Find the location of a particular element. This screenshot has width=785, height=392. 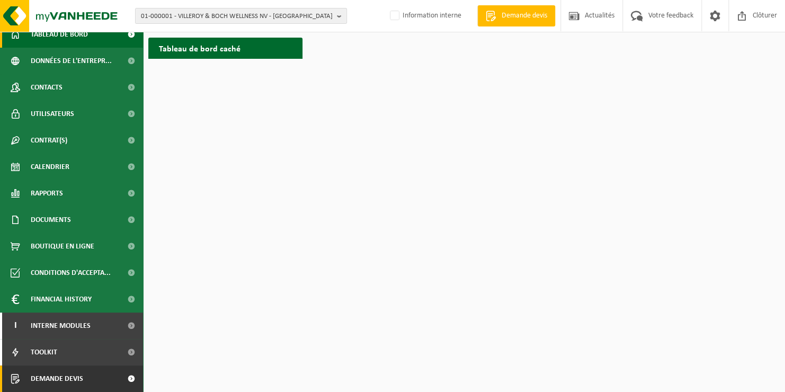

span: Conditions d'accepta... is located at coordinates (70, 273).